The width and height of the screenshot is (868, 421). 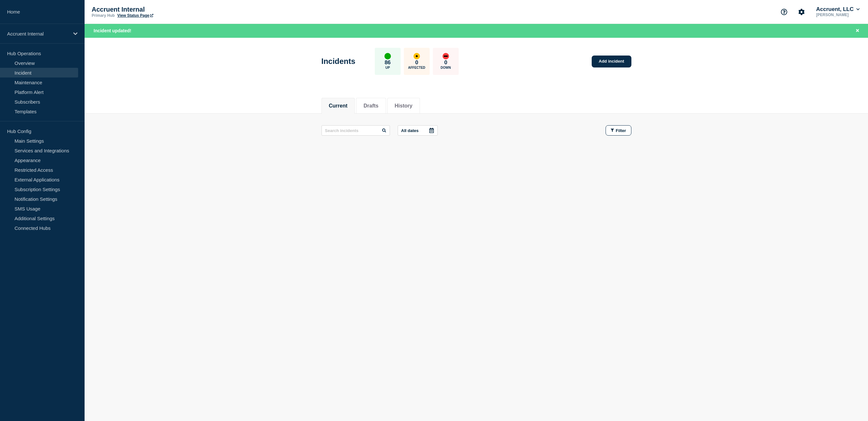 I want to click on a: View Status Page, so click(x=135, y=15).